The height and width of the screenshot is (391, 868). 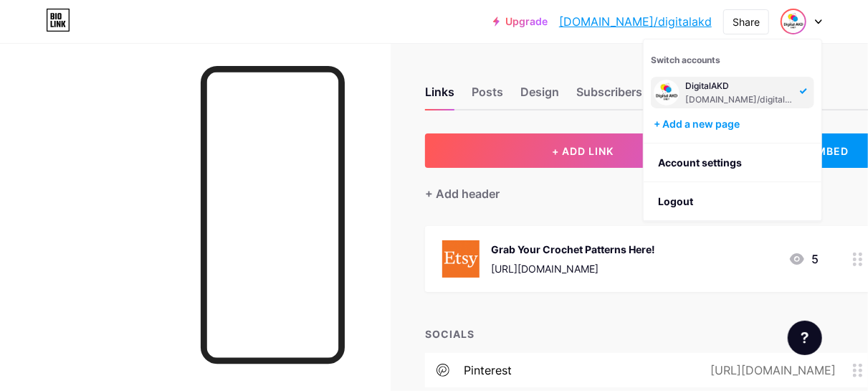 I want to click on div: + Add a new page, so click(x=735, y=124).